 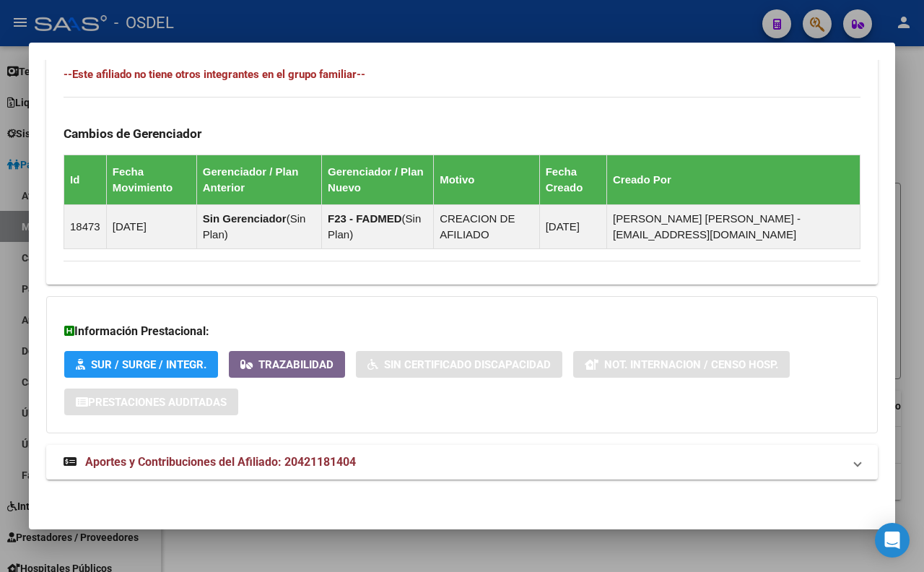 What do you see at coordinates (364, 218) in the screenshot?
I see `strong: F23 - FADMED` at bounding box center [364, 218].